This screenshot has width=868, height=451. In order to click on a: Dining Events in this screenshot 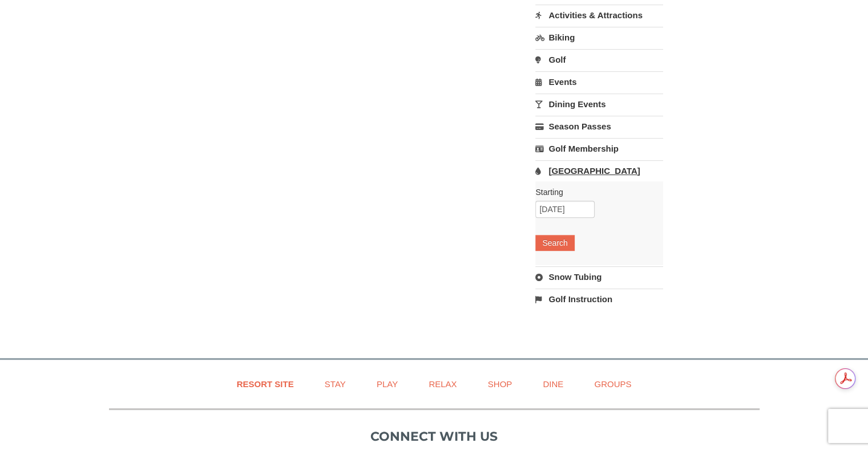, I will do `click(599, 104)`.